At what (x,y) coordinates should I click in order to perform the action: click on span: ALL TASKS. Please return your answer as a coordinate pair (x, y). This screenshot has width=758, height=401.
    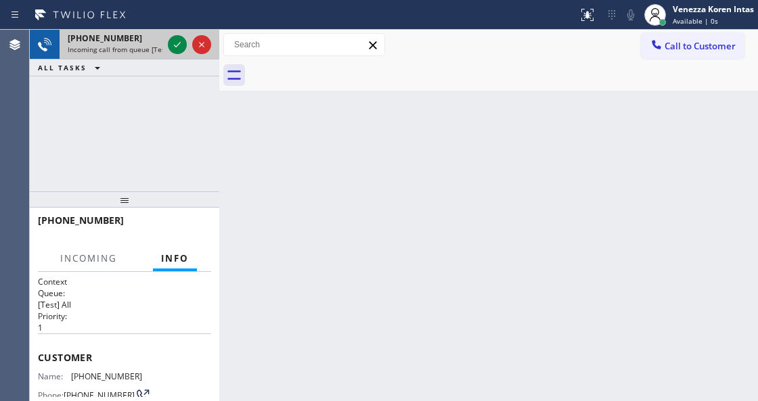
    Looking at the image, I should click on (62, 68).